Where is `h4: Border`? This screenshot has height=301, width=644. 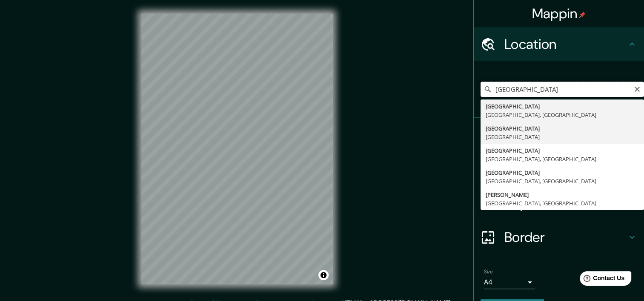
h4: Border is located at coordinates (566, 237).